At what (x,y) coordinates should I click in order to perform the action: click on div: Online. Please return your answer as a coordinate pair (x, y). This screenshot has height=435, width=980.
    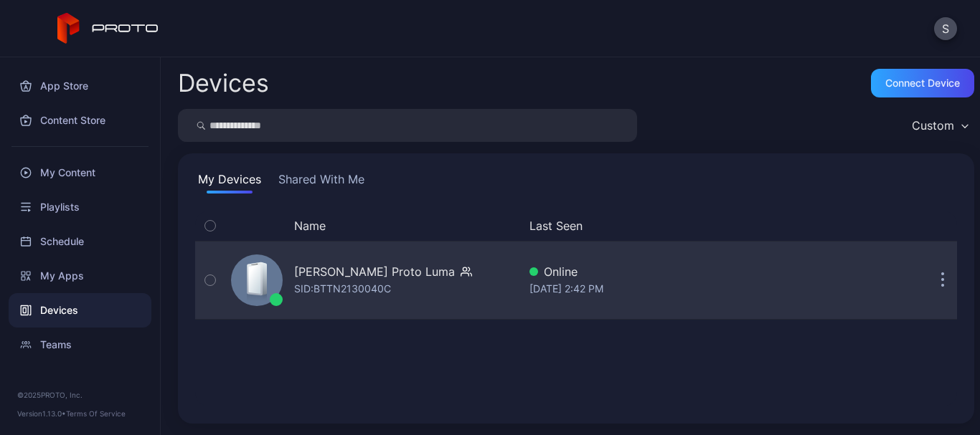
    Looking at the image, I should click on (652, 271).